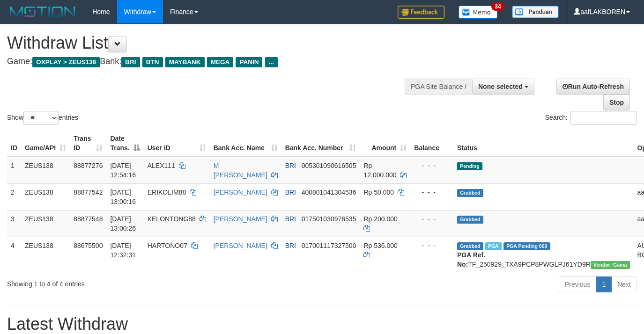 Image resolution: width=644 pixels, height=334 pixels. What do you see at coordinates (43, 118) in the screenshot?
I see `label: Show entries` at bounding box center [43, 118].